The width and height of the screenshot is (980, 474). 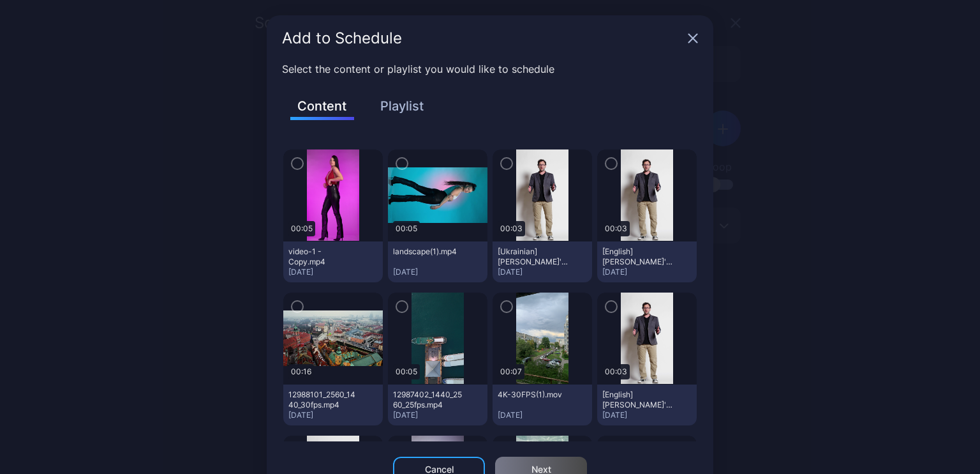 I want to click on div: 12988101_2560_1440_30fps.mp4, so click(x=323, y=400).